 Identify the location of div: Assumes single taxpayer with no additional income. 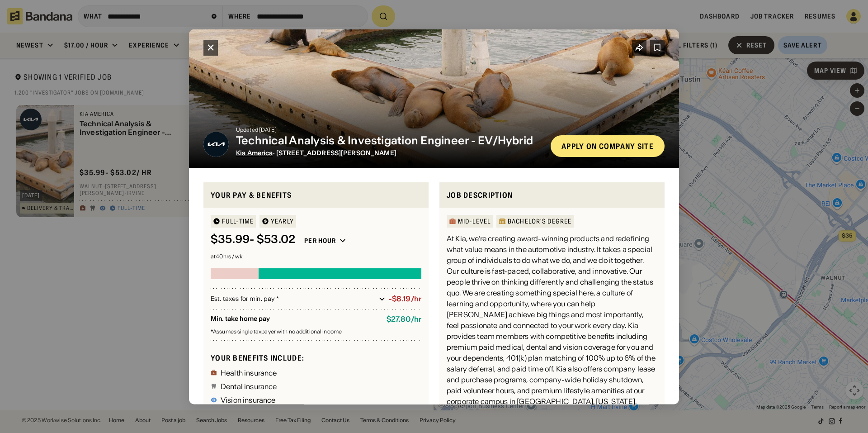
(316, 331).